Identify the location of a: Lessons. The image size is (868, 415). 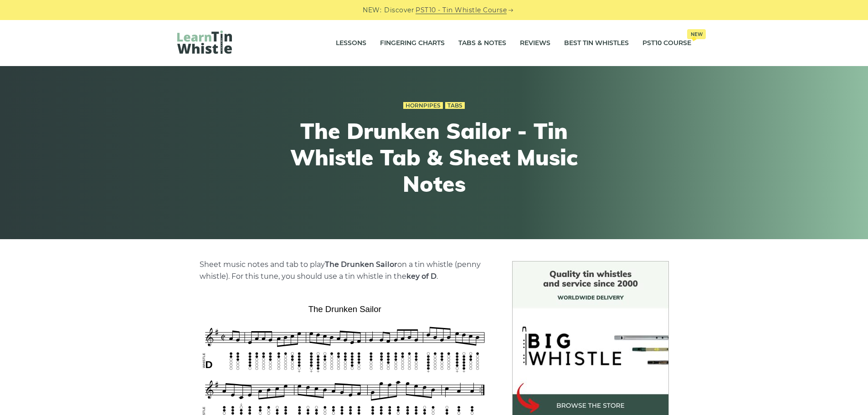
(351, 43).